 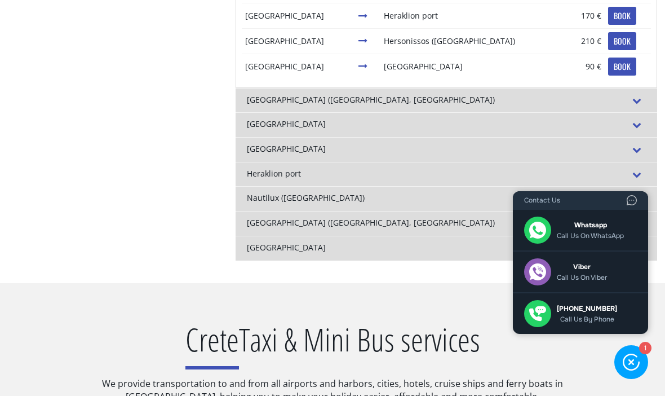 What do you see at coordinates (580, 230) in the screenshot?
I see `a: Call us on WhatsApp via whatsapp` at bounding box center [580, 230].